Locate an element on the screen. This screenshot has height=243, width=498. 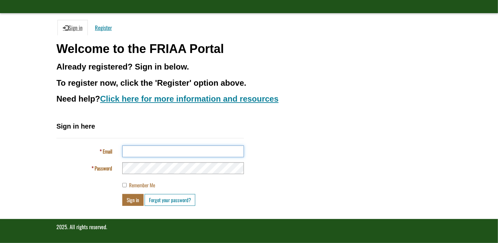
span: Sign in here is located at coordinates (76, 126).